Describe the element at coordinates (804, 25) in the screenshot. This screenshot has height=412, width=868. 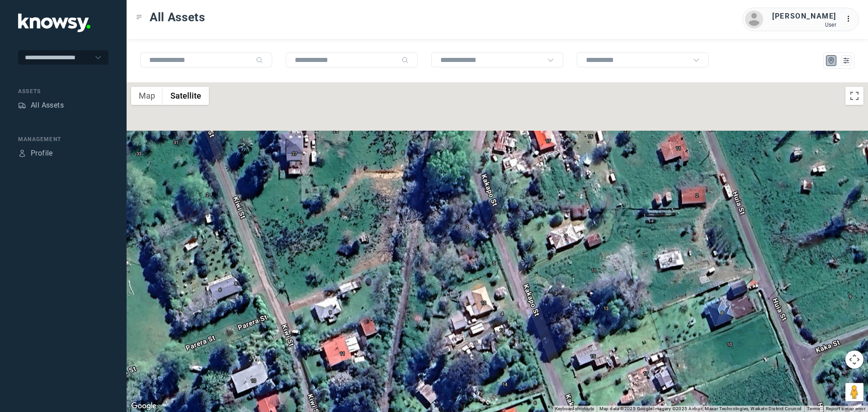
I see `div: User` at that location.